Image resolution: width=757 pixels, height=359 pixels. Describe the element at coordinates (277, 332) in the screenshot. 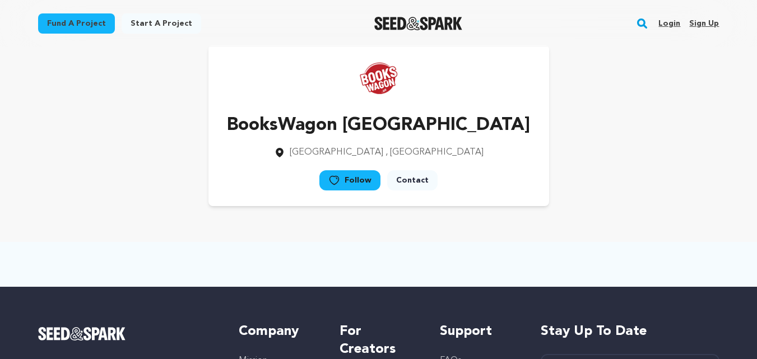

I see `h5: Company` at that location.